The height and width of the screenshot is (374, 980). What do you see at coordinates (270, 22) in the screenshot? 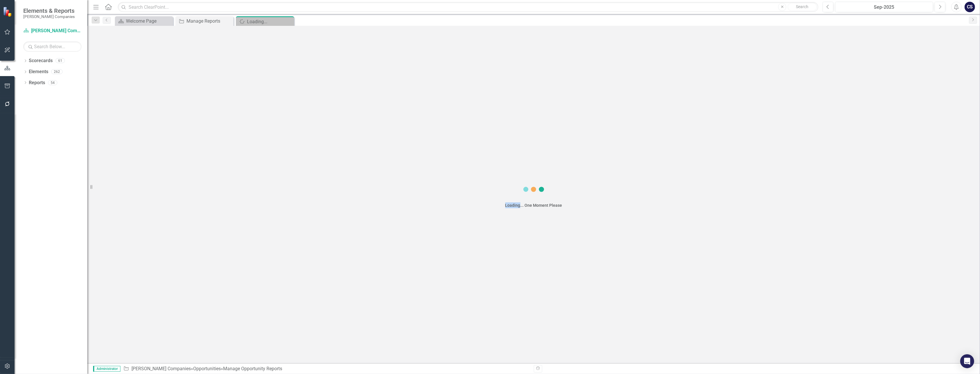
I see `div: Loading...` at bounding box center [270, 22].